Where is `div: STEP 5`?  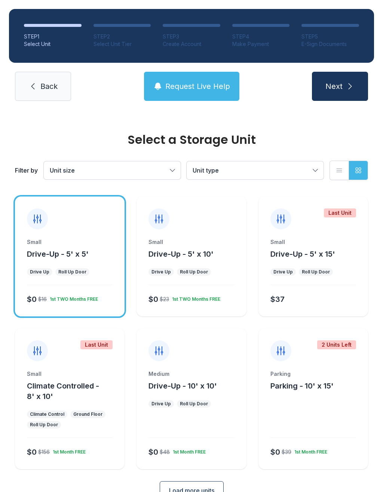
div: STEP 5 is located at coordinates (330, 37).